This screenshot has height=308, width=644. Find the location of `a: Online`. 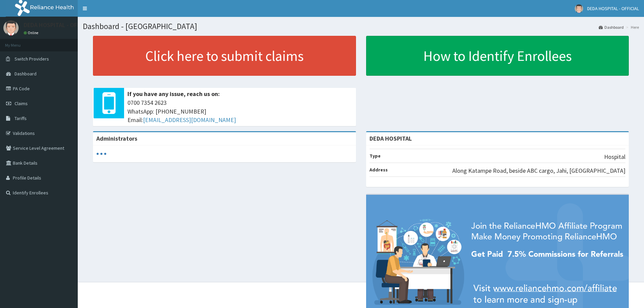

a: Online is located at coordinates (32, 33).